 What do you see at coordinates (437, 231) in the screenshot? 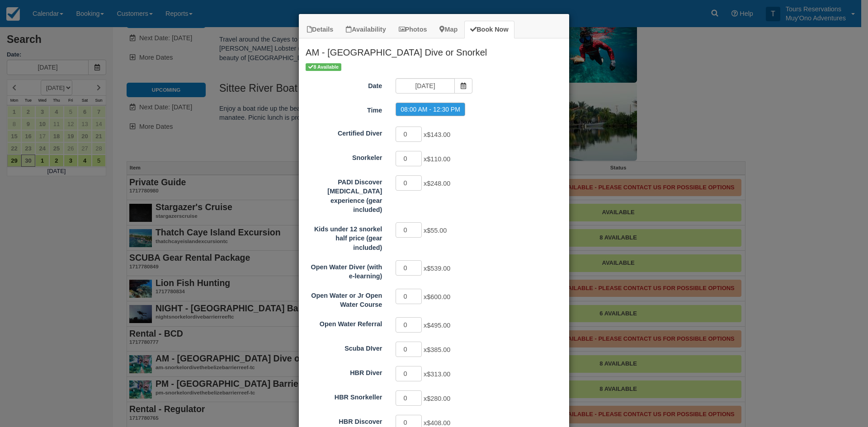
I see `span: $55.00` at bounding box center [437, 231].